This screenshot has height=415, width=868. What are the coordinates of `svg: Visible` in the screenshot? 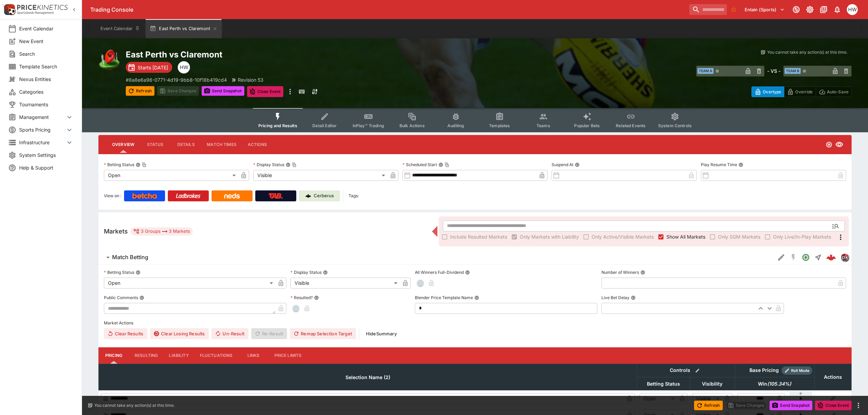 It's located at (839, 144).